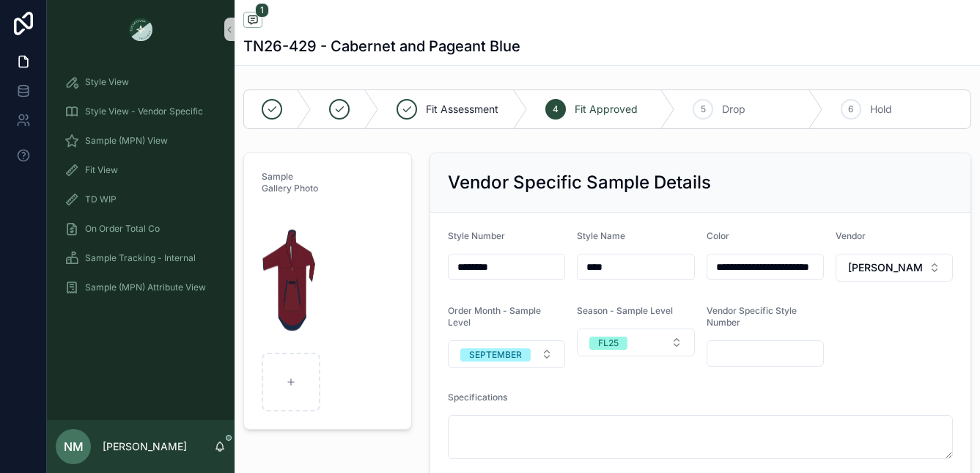 The height and width of the screenshot is (473, 980). What do you see at coordinates (476, 236) in the screenshot?
I see `span: Style Number` at bounding box center [476, 236].